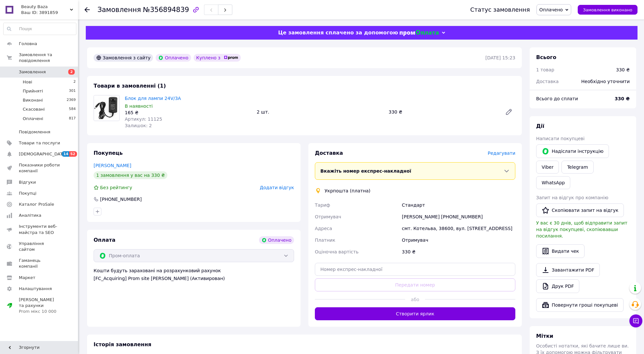  What do you see at coordinates (545, 70) in the screenshot?
I see `span: 1 товар` at bounding box center [545, 70].